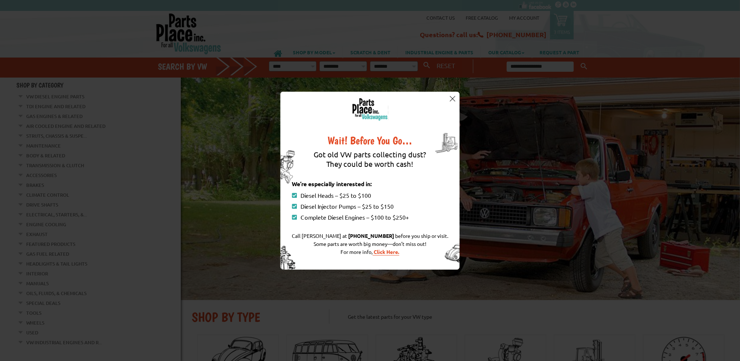 The width and height of the screenshot is (740, 361). I want to click on div: Complete Diesel Engines – $100 to $250+, so click(370, 217).